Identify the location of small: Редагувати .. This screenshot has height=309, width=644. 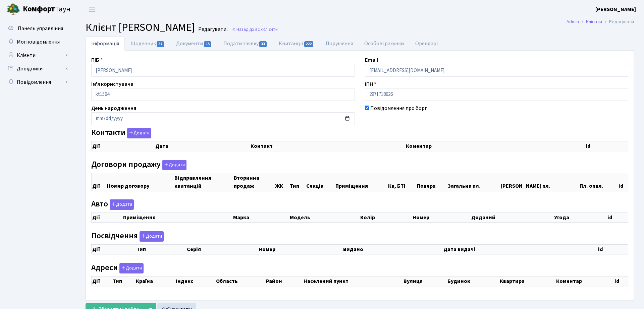
(213, 29).